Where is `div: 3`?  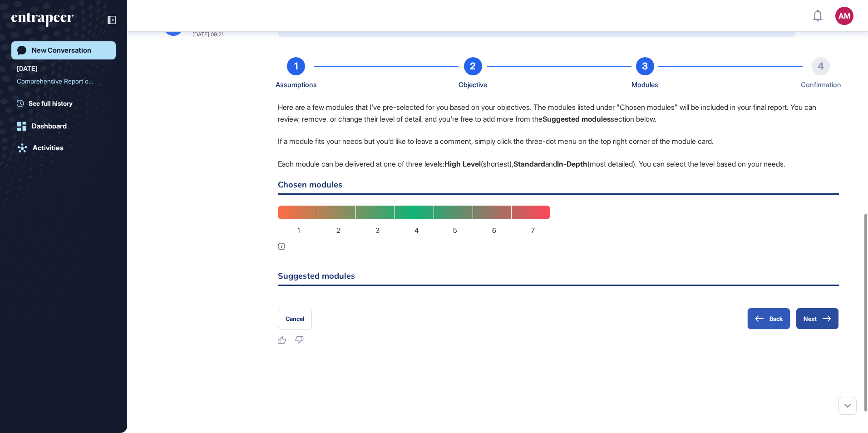
div: 3 is located at coordinates (645, 66).